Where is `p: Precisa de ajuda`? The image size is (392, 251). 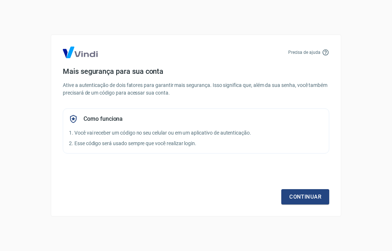
p: Precisa de ajuda is located at coordinates (304, 52).